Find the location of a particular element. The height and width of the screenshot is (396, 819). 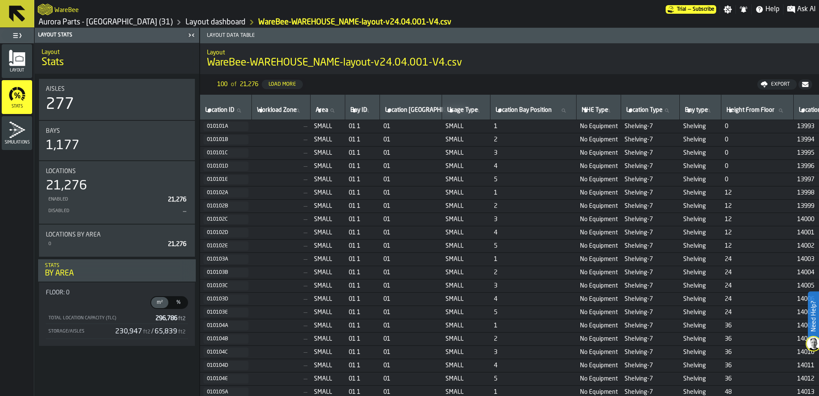

div: 1,177 is located at coordinates (63, 146).